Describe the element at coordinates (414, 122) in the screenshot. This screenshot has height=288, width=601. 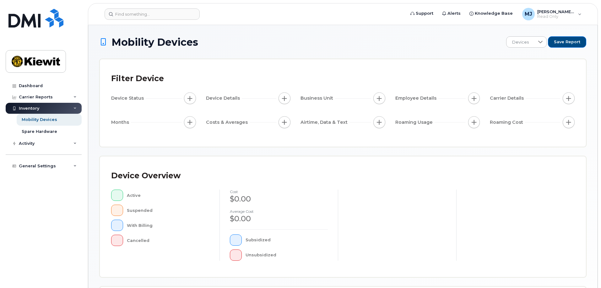
I see `span: Roaming Usage` at that location.